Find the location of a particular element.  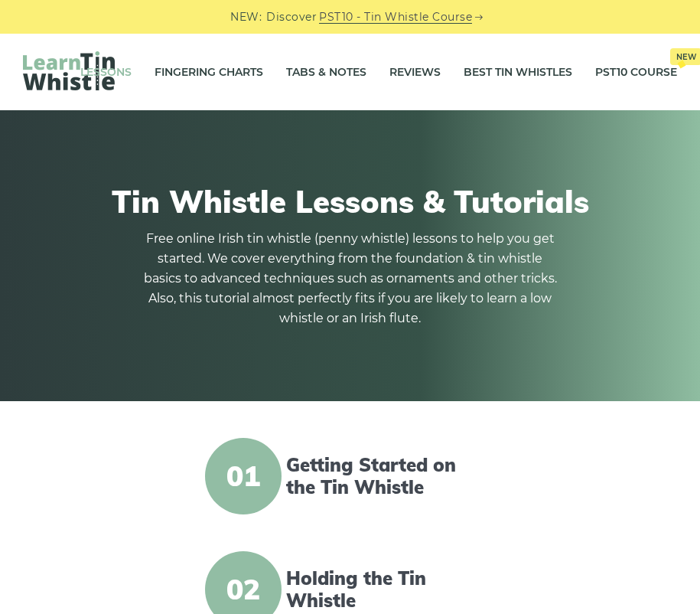

a: Fingering Charts is located at coordinates (209, 72).